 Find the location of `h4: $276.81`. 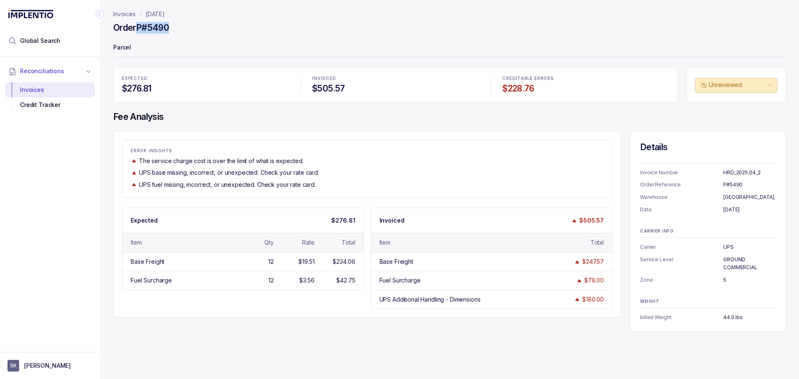

h4: $276.81 is located at coordinates (205, 89).